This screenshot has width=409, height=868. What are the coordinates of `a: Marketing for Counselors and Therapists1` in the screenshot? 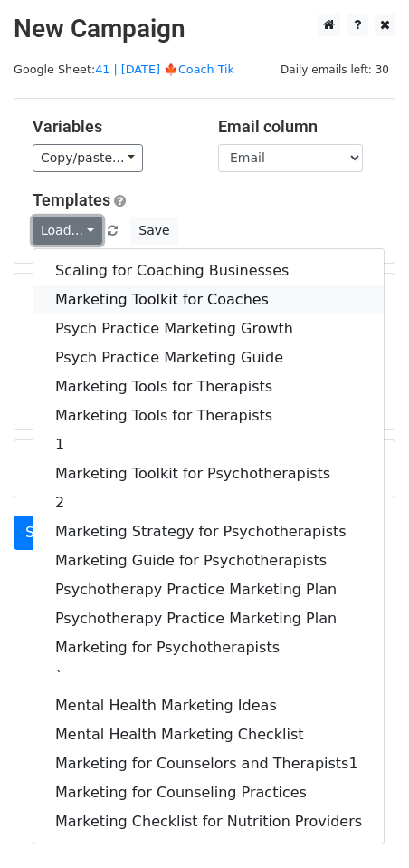 It's located at (208, 763).